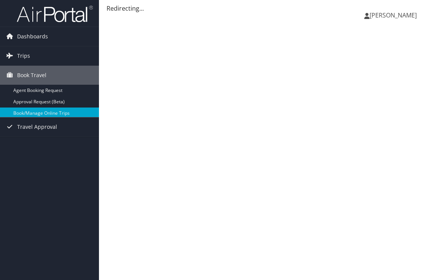 The height and width of the screenshot is (280, 432). Describe the element at coordinates (24, 56) in the screenshot. I see `span: Trips` at that location.